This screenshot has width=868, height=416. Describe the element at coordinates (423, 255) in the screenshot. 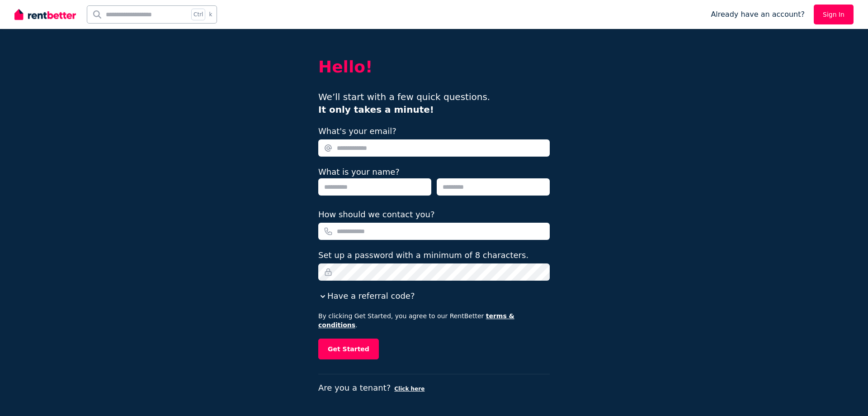

I see `label: Set up a password with a minimum of 8 characters.` at that location.